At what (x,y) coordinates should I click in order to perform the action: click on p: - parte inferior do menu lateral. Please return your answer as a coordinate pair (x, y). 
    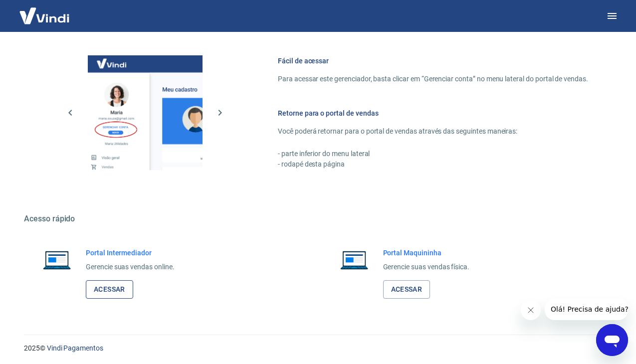
    Looking at the image, I should click on (433, 154).